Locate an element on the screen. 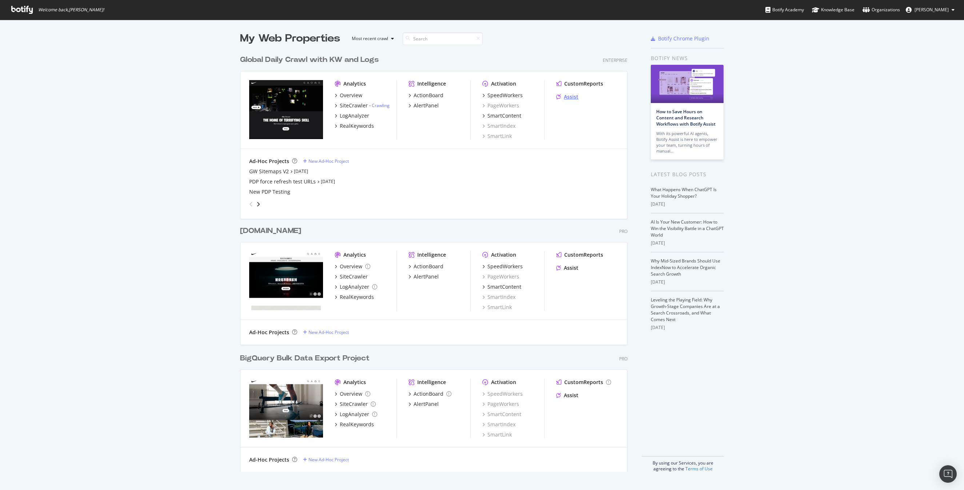 The image size is (964, 490). img: nike.com is located at coordinates (286, 110).